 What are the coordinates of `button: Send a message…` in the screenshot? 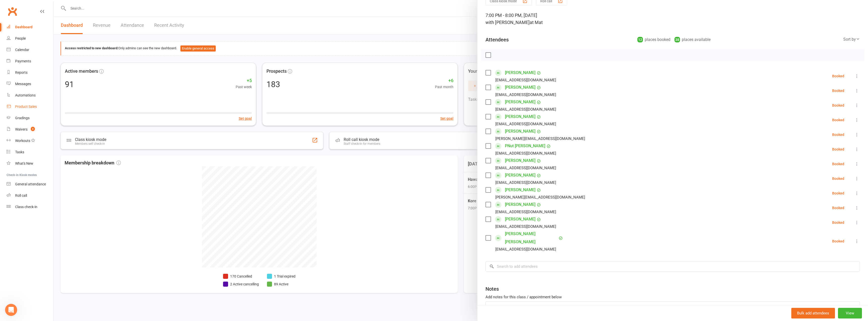 It's located at (91, 167).